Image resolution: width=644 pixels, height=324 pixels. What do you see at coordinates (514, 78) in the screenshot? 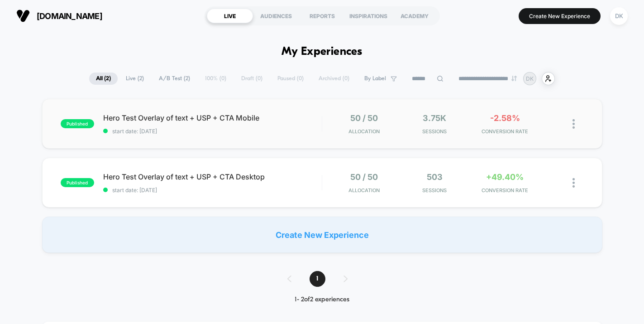
I see `img: end` at bounding box center [514, 78].